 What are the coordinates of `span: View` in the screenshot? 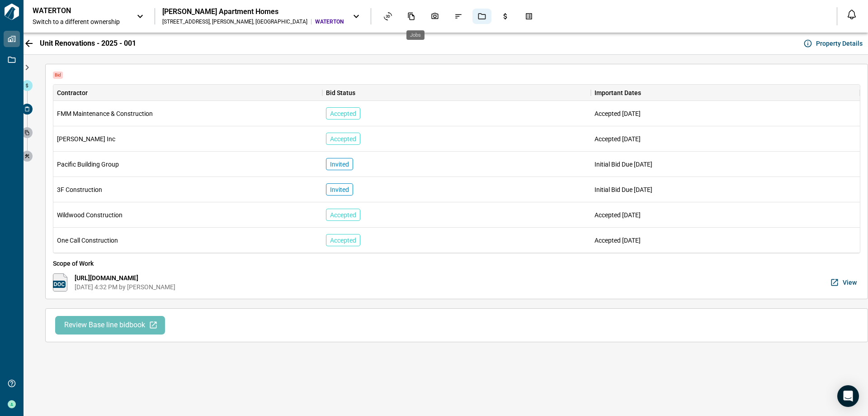 It's located at (850, 282).